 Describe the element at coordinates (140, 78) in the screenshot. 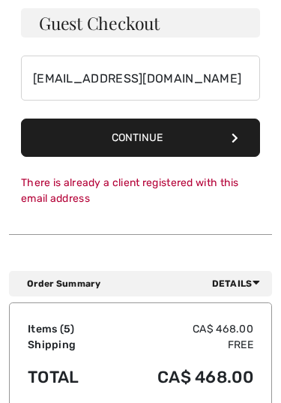

I see `input: E-mail` at that location.